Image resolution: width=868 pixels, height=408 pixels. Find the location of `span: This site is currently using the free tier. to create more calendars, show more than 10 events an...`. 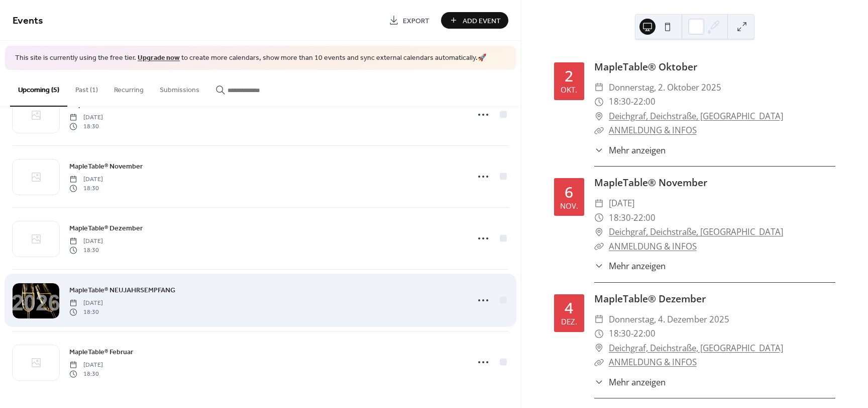

span: This site is currently using the free tier. to create more calendars, show more than 10 events an... is located at coordinates (251, 59).